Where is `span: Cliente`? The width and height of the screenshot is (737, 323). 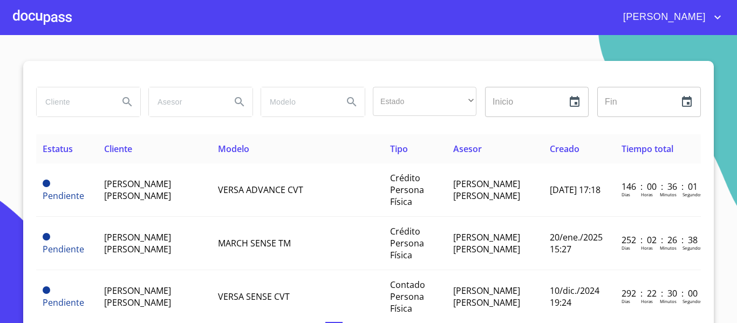
span: Cliente is located at coordinates (118, 149).